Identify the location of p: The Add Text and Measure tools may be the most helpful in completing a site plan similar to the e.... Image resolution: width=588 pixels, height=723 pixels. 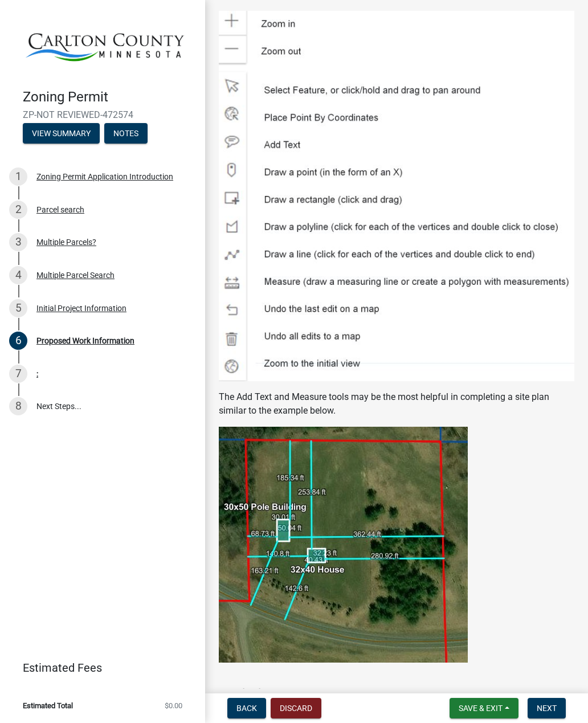
(397, 404).